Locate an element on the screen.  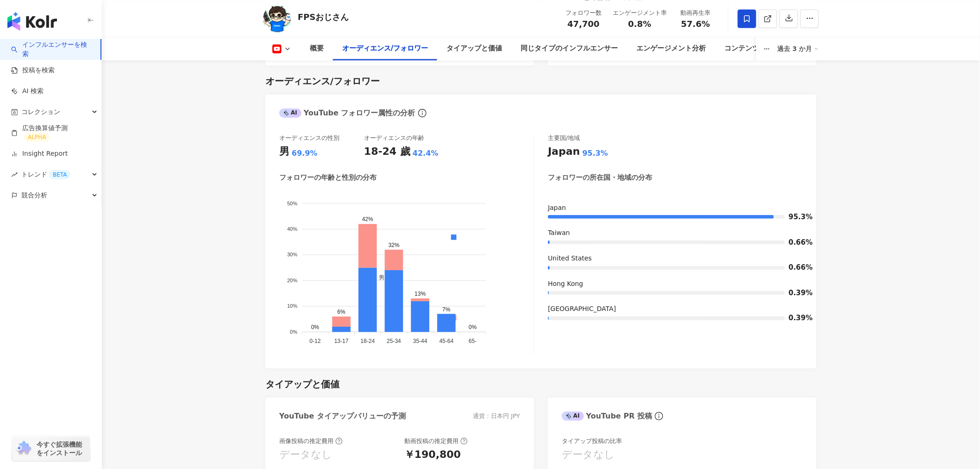
span: 95.3% is located at coordinates (796, 217).